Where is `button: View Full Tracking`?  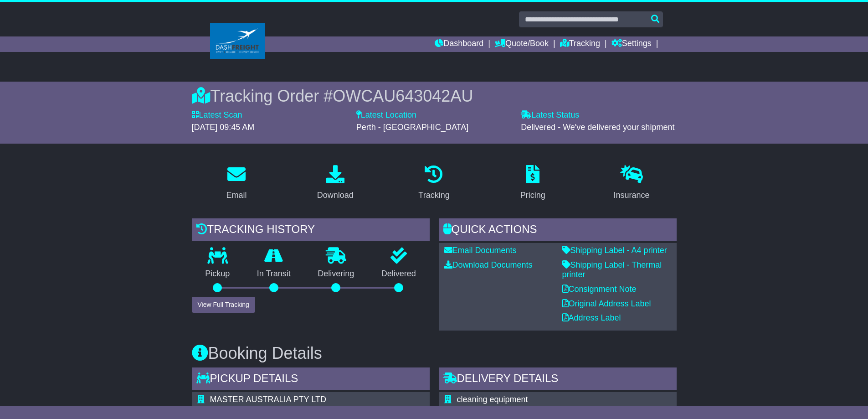 button: View Full Tracking is located at coordinates (223, 305).